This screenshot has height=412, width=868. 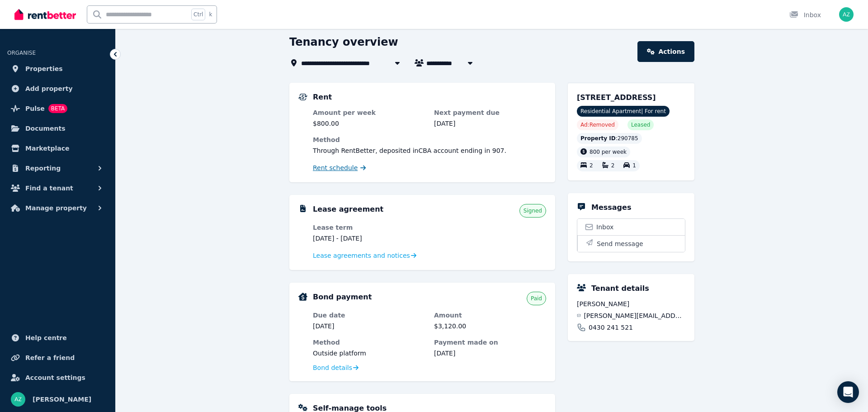 I want to click on img: Bond Details, so click(x=303, y=296).